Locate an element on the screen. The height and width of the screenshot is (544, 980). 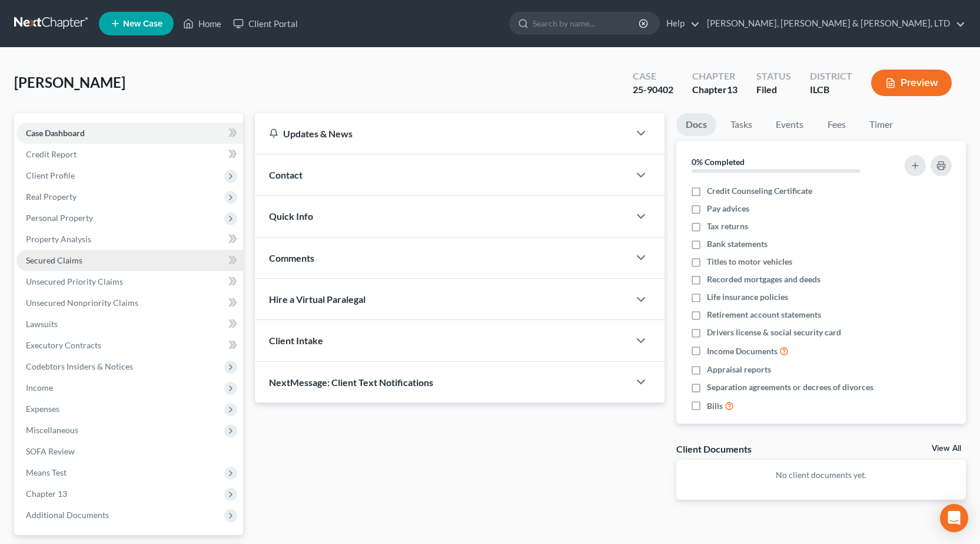
p: No client documents yet. is located at coordinates (821, 475).